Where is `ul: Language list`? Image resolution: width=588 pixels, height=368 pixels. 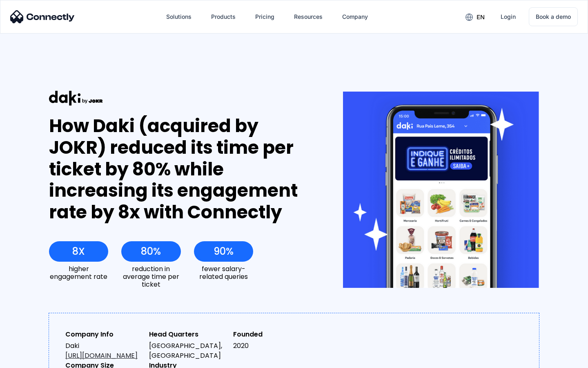
ul: Language list is located at coordinates (33, 359).